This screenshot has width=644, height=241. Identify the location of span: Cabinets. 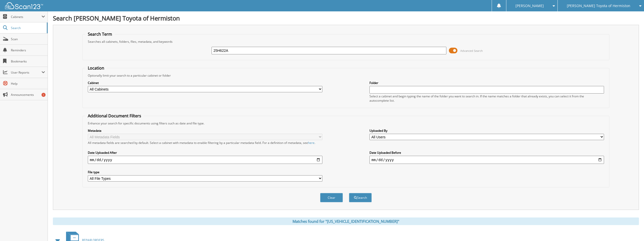
(26, 17).